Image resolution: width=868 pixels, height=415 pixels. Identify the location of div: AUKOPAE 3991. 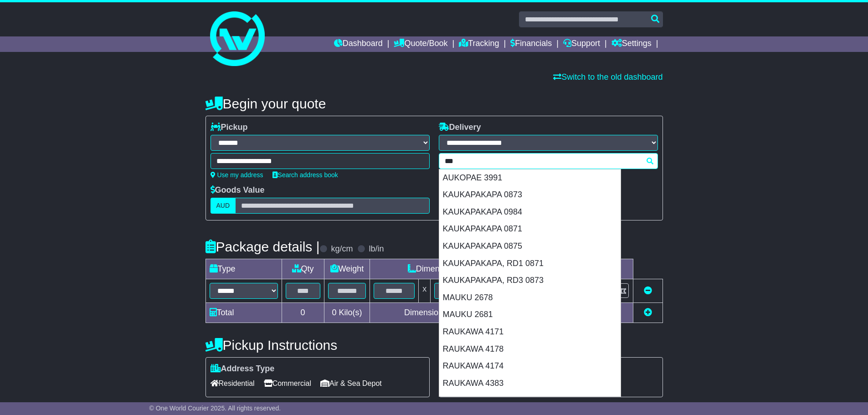
(530, 178).